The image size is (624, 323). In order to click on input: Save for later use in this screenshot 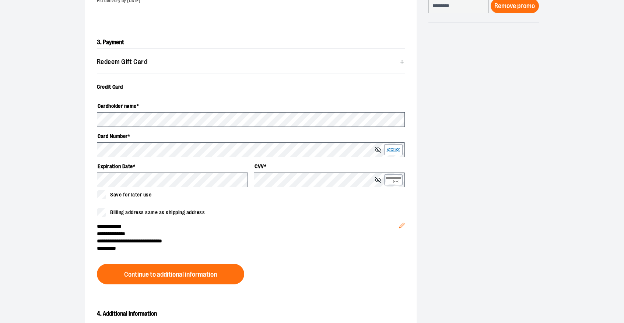, I will do `click(101, 195)`.